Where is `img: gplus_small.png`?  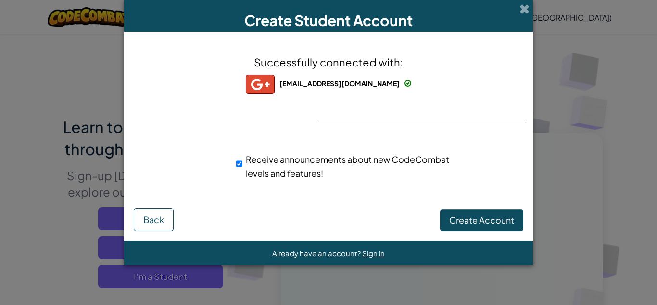
img: gplus_small.png is located at coordinates (260, 84).